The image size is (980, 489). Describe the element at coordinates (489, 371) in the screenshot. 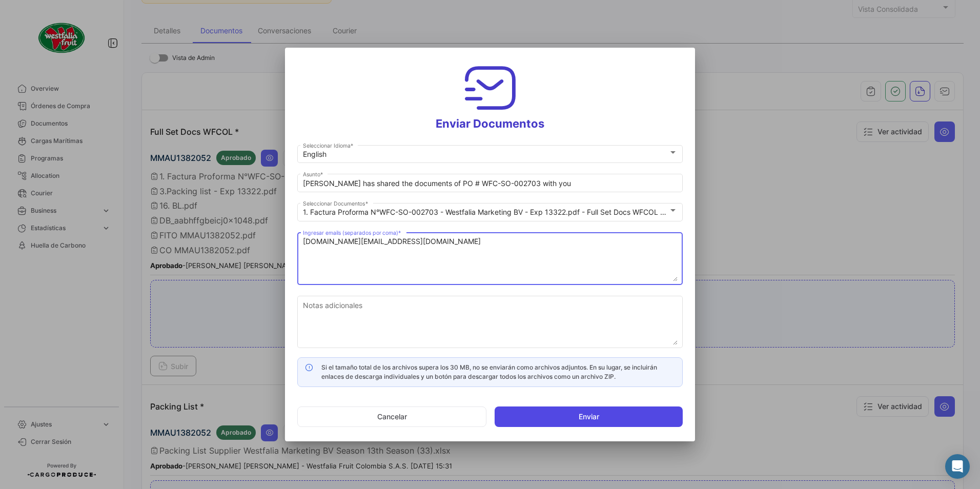

I see `span: Si el tamaño total de los archivos supera los 30 MB, no se enviarán como archivos adjuntos. En su...` at that location.